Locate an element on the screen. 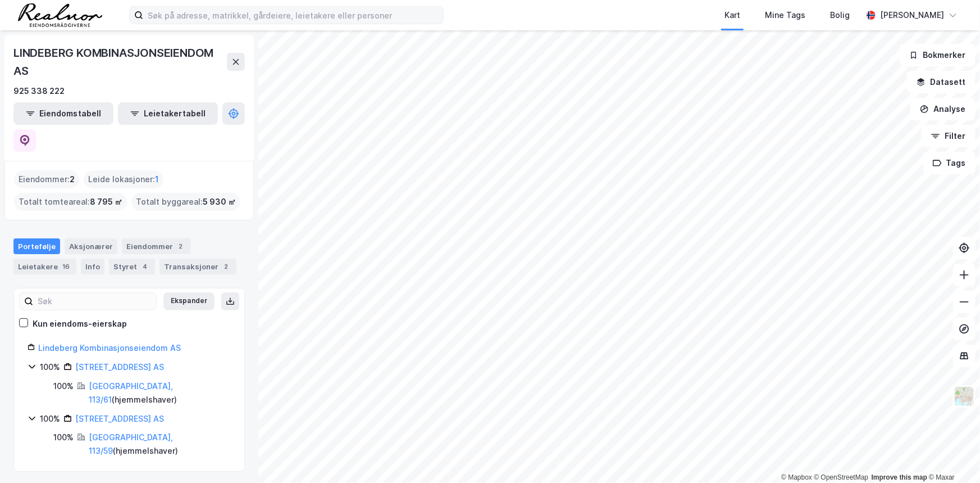 The height and width of the screenshot is (483, 980). button: Ekspander is located at coordinates (189, 302).